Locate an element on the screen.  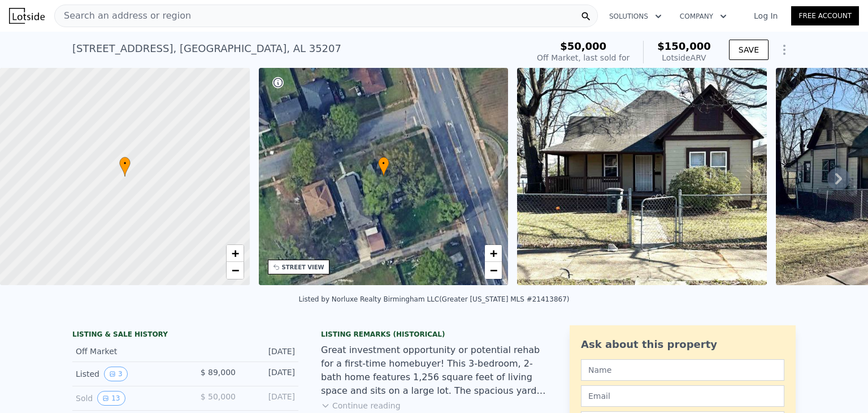
div: Off Market, last sold for is located at coordinates (583, 57).